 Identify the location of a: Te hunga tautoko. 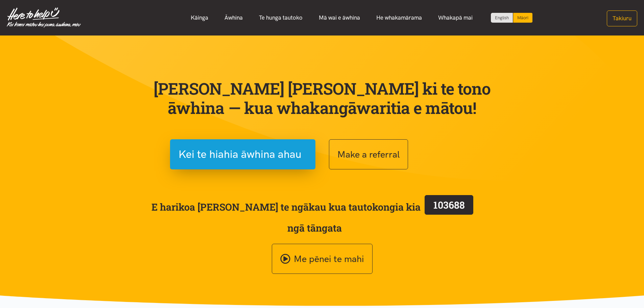
(281, 18).